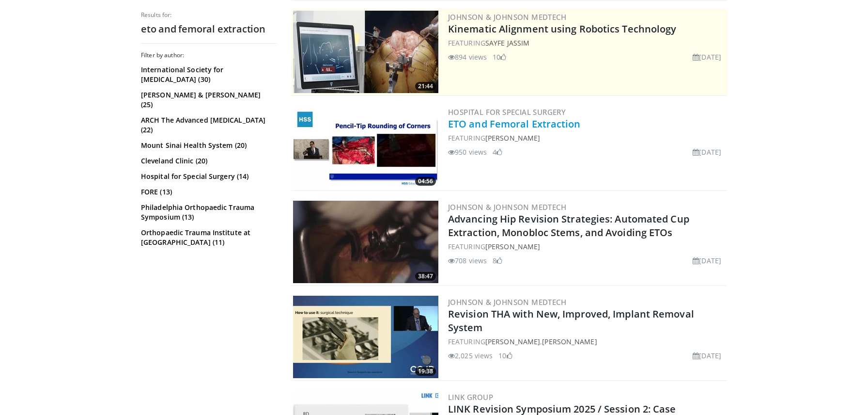 The height and width of the screenshot is (415, 868). I want to click on span: 04:56, so click(425, 181).